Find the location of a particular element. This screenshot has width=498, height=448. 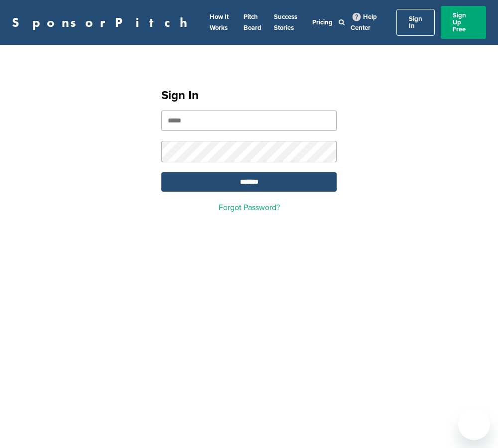

a: Sign In is located at coordinates (416, 22).